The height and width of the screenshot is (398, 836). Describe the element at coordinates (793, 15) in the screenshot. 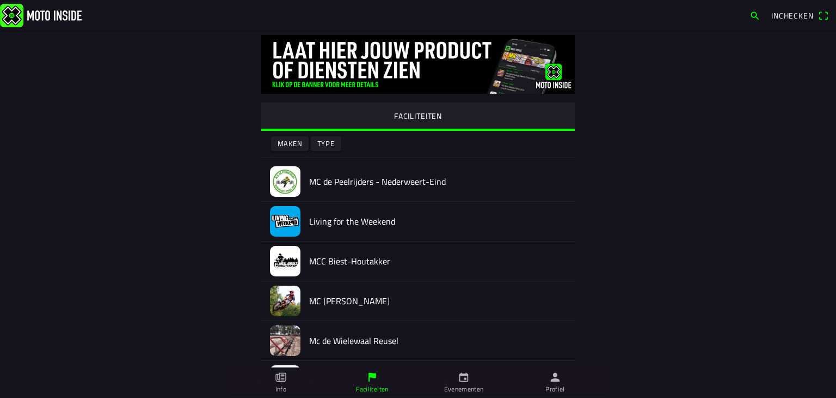

I see `span: Inchecken` at that location.